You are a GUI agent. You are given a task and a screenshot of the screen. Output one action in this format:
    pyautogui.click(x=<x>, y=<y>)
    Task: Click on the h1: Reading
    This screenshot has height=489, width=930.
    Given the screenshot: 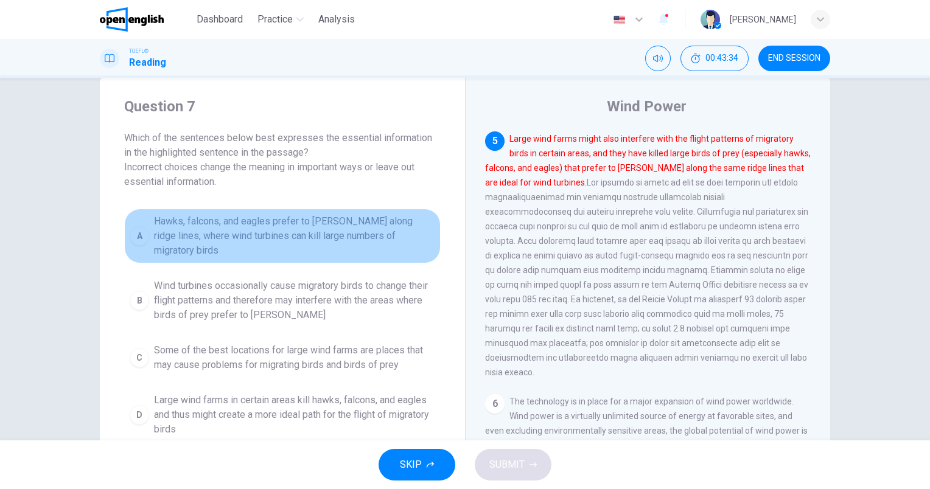 What is the action you would take?
    pyautogui.click(x=147, y=63)
    